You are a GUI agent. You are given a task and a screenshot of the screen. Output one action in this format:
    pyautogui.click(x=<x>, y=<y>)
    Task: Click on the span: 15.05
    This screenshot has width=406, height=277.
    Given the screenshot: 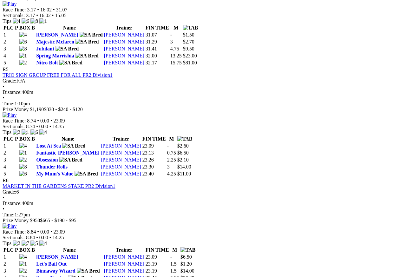 What is the action you would take?
    pyautogui.click(x=61, y=15)
    